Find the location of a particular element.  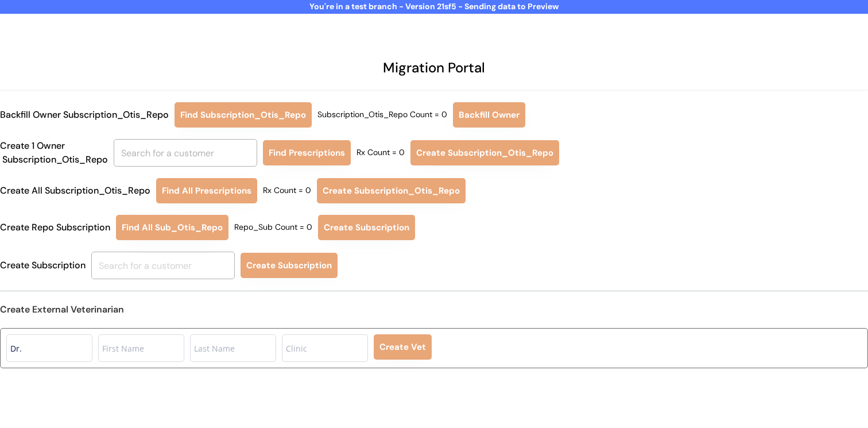

button: Find Subscription_Otis_Repo is located at coordinates (243, 115).